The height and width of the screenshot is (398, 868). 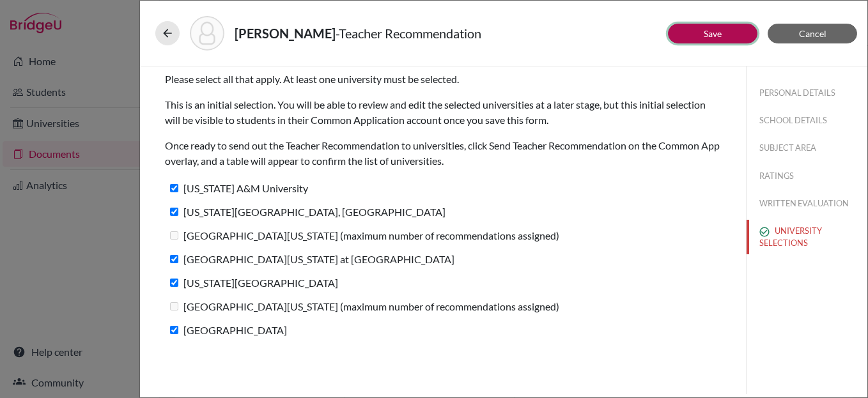 I want to click on button: SCHOOL DETAILS, so click(x=807, y=120).